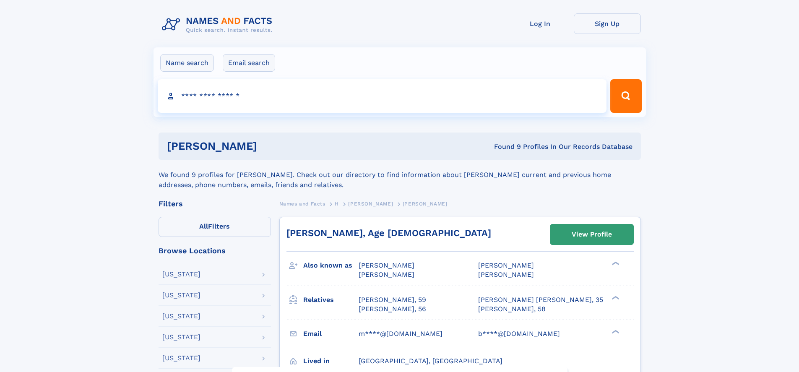 The image size is (799, 372). Describe the element at coordinates (504, 147) in the screenshot. I see `div: Found 9 Profiles In Our Records Database` at that location.